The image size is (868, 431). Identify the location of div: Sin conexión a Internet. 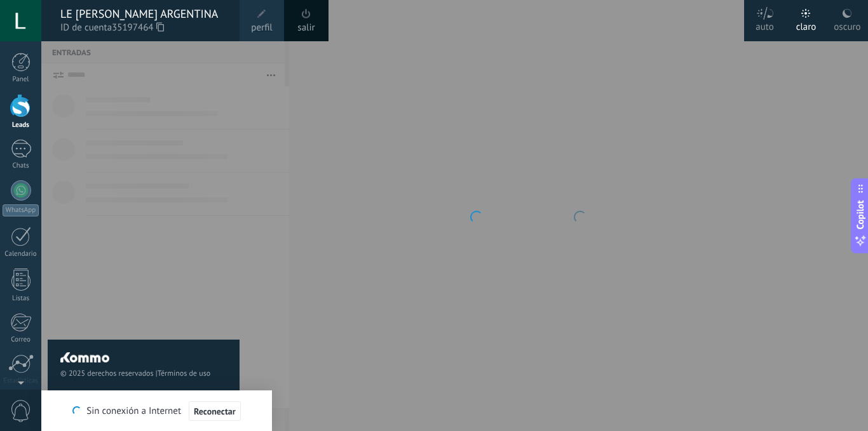
(156, 411).